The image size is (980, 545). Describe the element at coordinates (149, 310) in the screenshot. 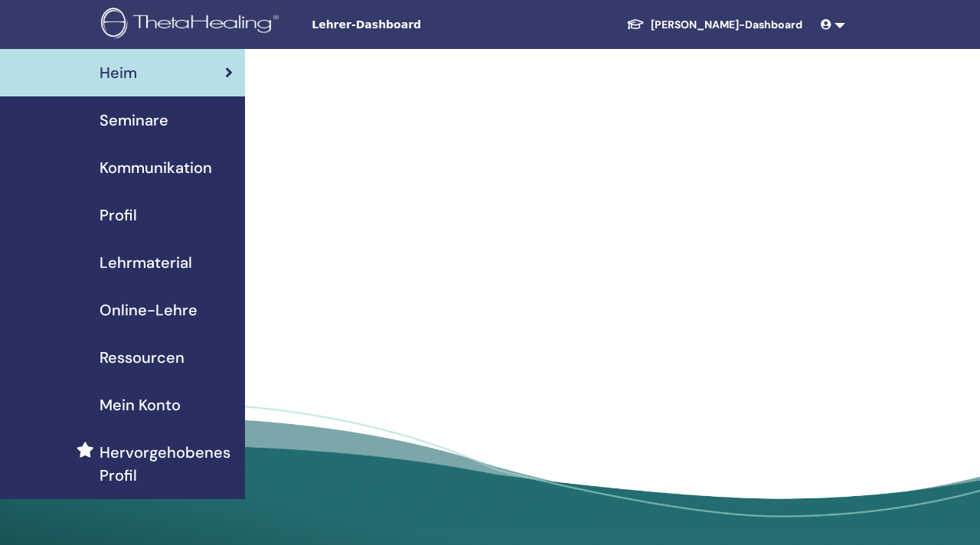

I see `span: Online-Lehre` at that location.